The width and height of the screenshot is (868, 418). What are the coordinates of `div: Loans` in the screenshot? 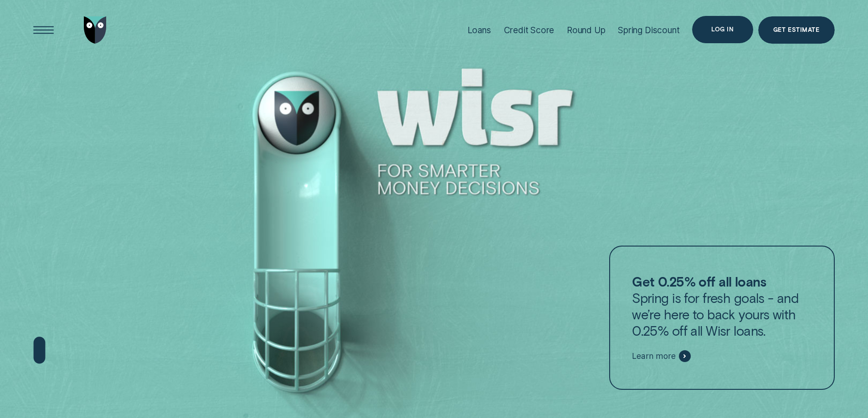 It's located at (479, 30).